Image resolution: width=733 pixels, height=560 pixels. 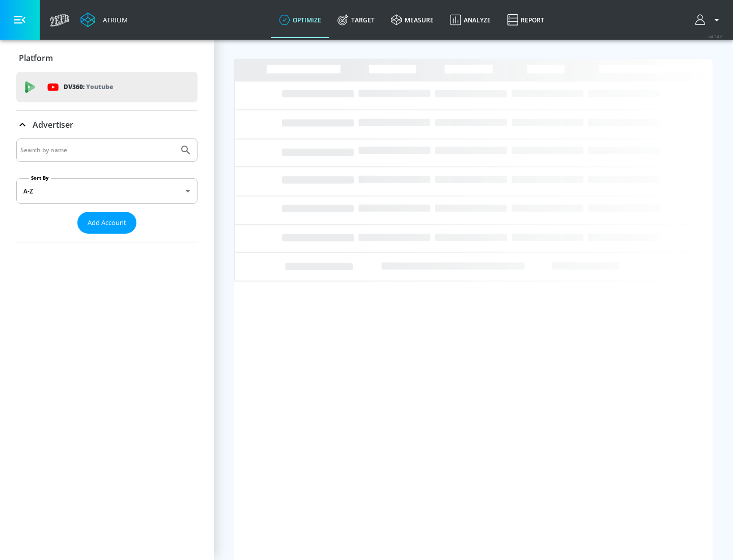 I want to click on nav: list of Advertiser, so click(x=107, y=238).